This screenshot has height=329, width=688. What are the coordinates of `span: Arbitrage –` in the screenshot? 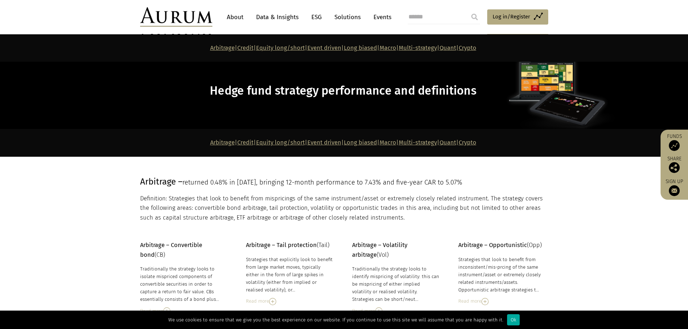 It's located at (161, 182).